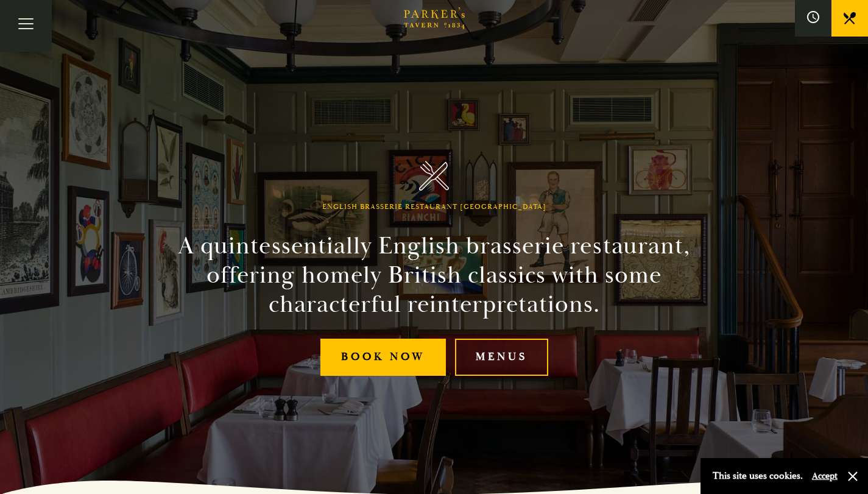  I want to click on p: This site uses cookies., so click(758, 476).